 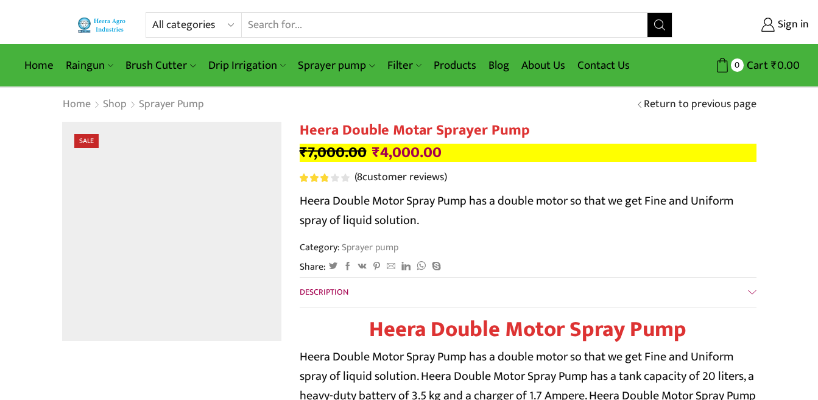 I want to click on button: Search button, so click(x=659, y=25).